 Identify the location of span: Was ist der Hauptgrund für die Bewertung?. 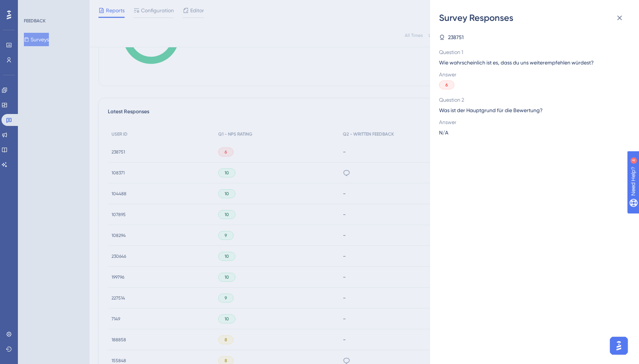
(531, 110).